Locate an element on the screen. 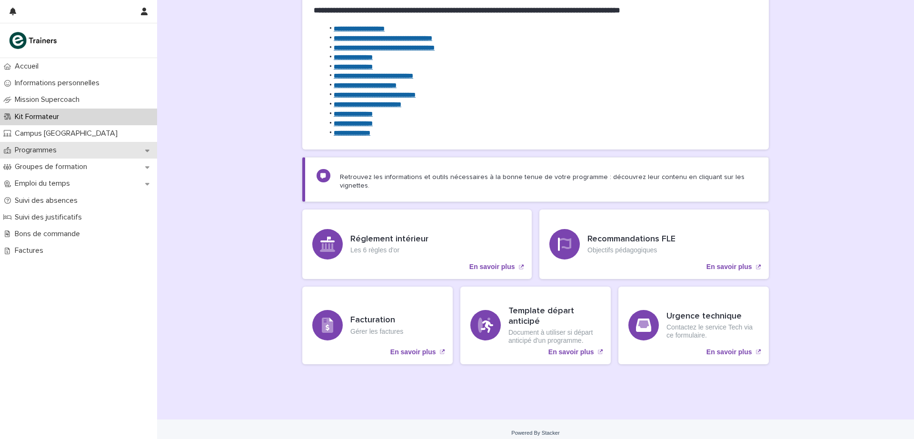  img: K0CqGN7SDeD6s4JG8KQk is located at coordinates (34, 40).